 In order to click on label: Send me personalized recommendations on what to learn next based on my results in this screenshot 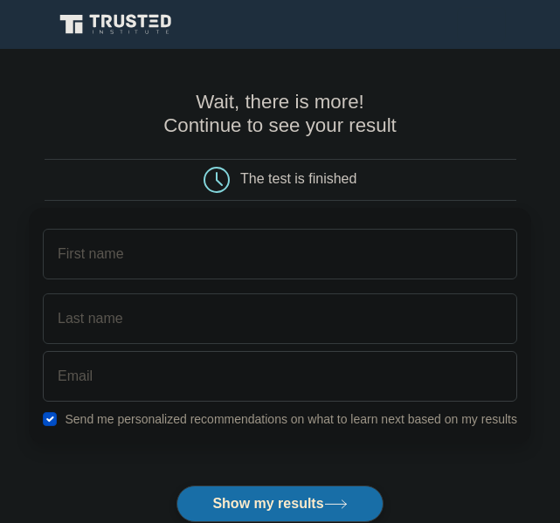, I will do `click(291, 419)`.